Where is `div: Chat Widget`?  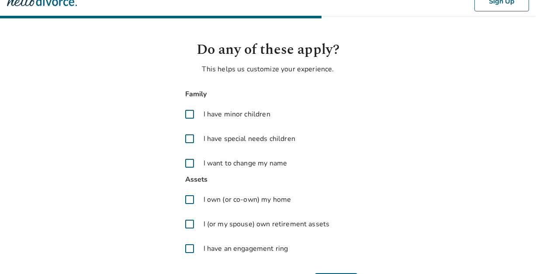 div: Chat Widget is located at coordinates (515, 253).